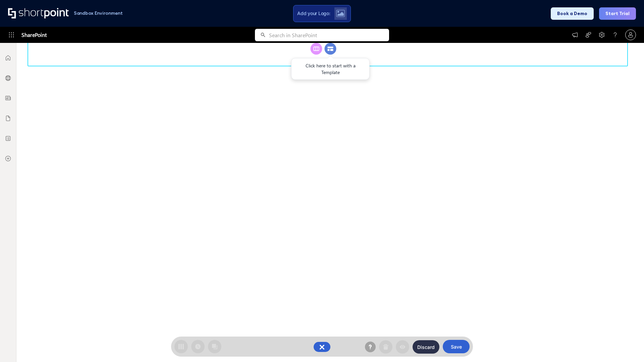 The image size is (644, 362). I want to click on h1: Sandbox Environment, so click(98, 13).